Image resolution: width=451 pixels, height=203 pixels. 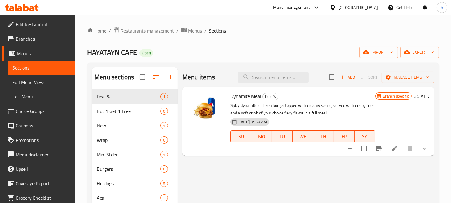 What do you see at coordinates (303, 136) in the screenshot?
I see `span: WE` at bounding box center [303, 136].